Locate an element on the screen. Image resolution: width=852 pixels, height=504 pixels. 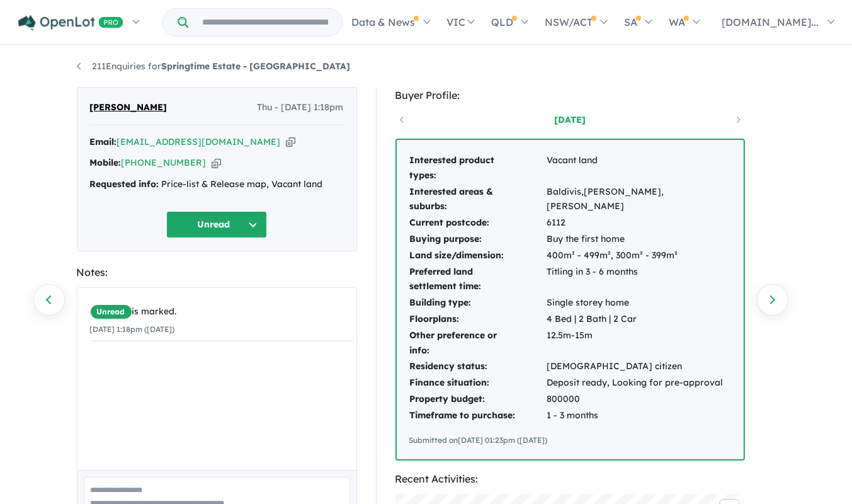
td: 6112 is located at coordinates (639, 222).